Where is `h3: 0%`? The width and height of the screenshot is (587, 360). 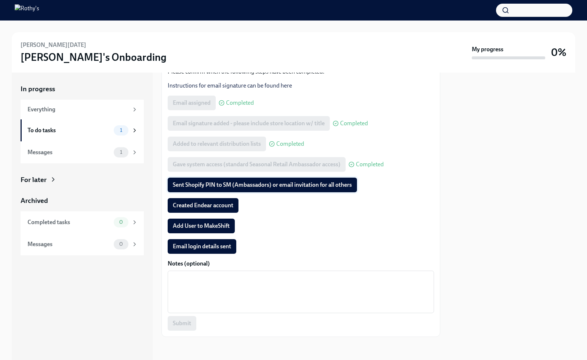 h3: 0% is located at coordinates (558, 52).